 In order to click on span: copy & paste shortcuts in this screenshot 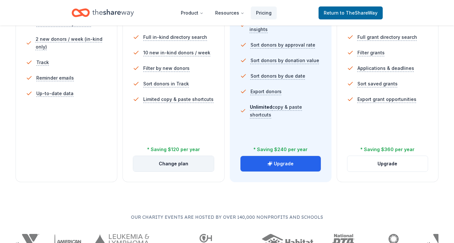, I will do `click(276, 111)`.